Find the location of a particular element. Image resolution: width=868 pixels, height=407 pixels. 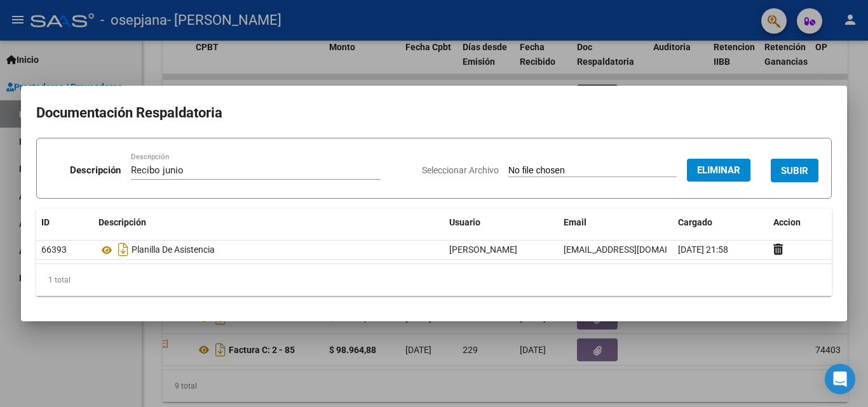

p: Descripción is located at coordinates (95, 170).